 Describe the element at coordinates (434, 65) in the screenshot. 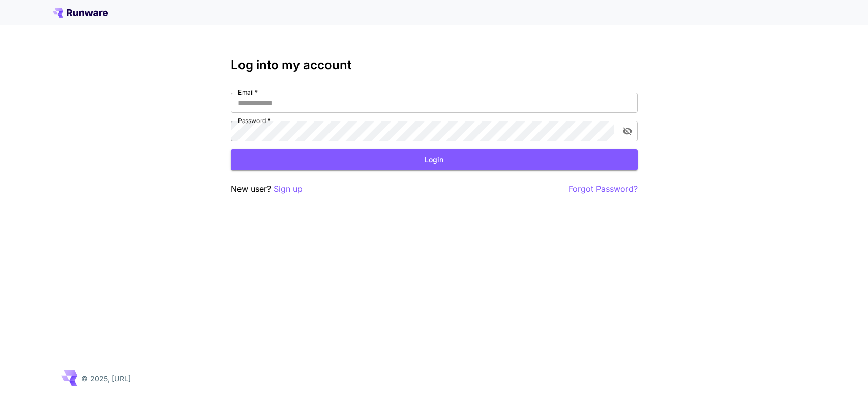

I see `h3: Log into my account` at that location.